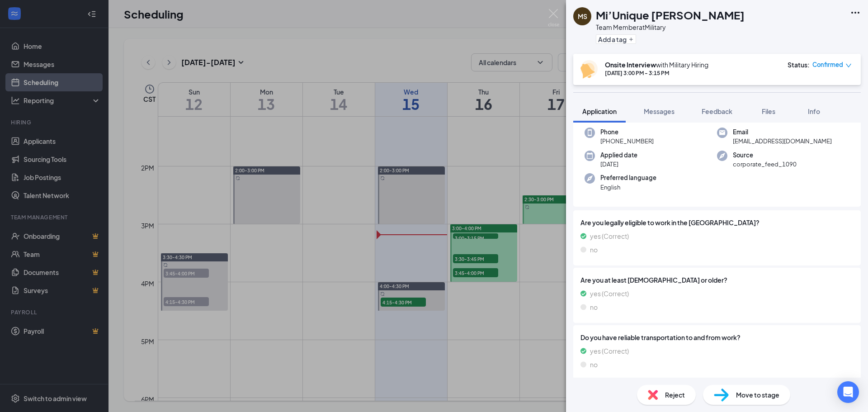  I want to click on b: Onsite Interview, so click(630, 65).